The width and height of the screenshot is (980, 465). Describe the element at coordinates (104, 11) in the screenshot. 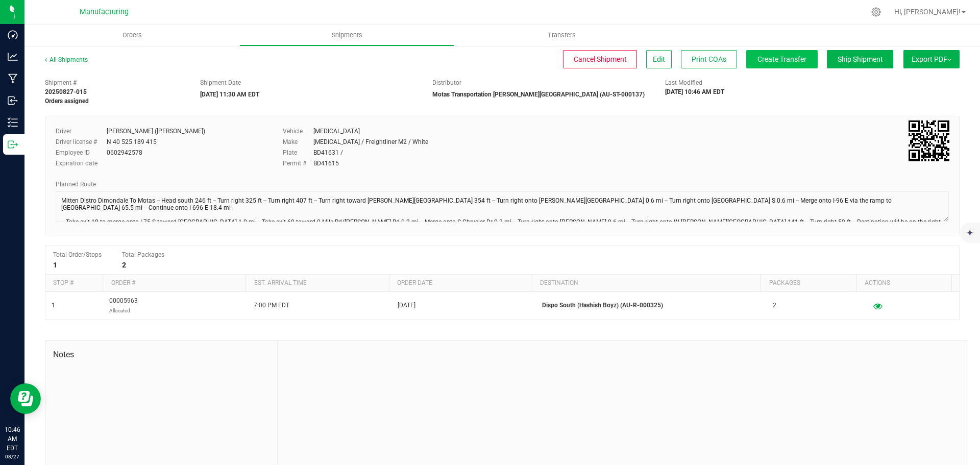

I see `span: Manufacturing` at that location.